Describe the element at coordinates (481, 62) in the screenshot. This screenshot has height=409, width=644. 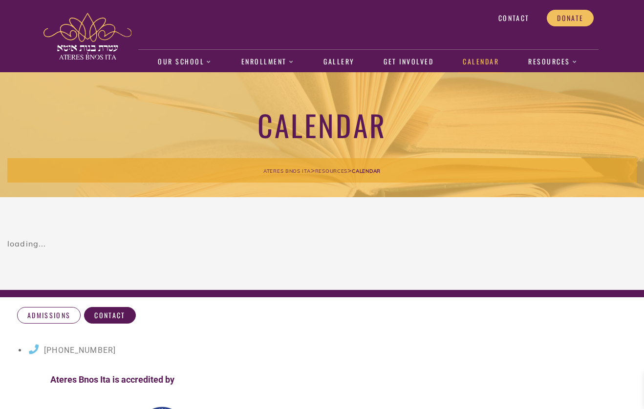
I see `a: Calendar` at that location.